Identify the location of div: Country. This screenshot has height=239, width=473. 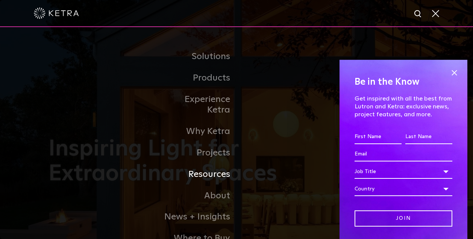
(404, 189).